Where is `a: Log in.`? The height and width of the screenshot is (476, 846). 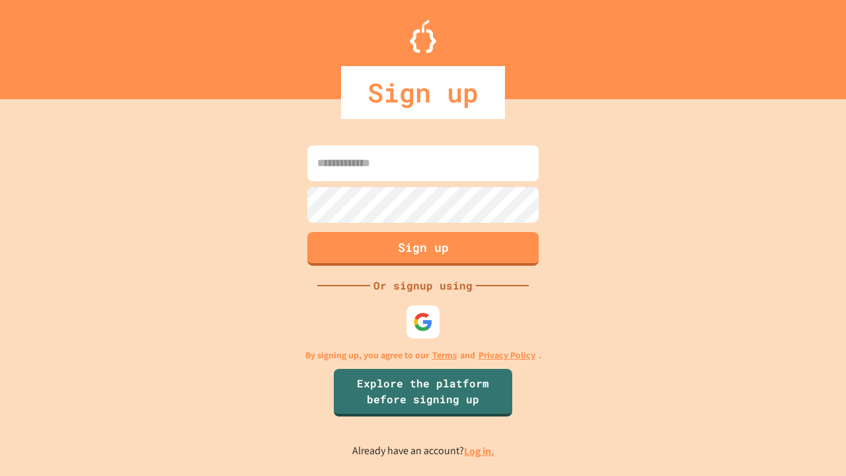 a: Log in. is located at coordinates (479, 451).